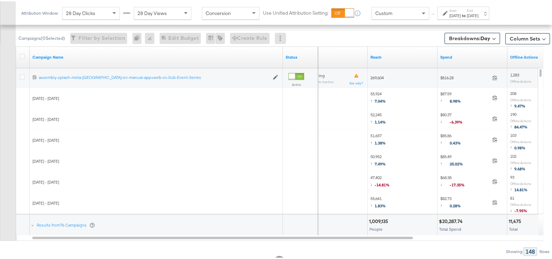 This screenshot has width=552, height=259. I want to click on span: 7.49%, so click(380, 162).